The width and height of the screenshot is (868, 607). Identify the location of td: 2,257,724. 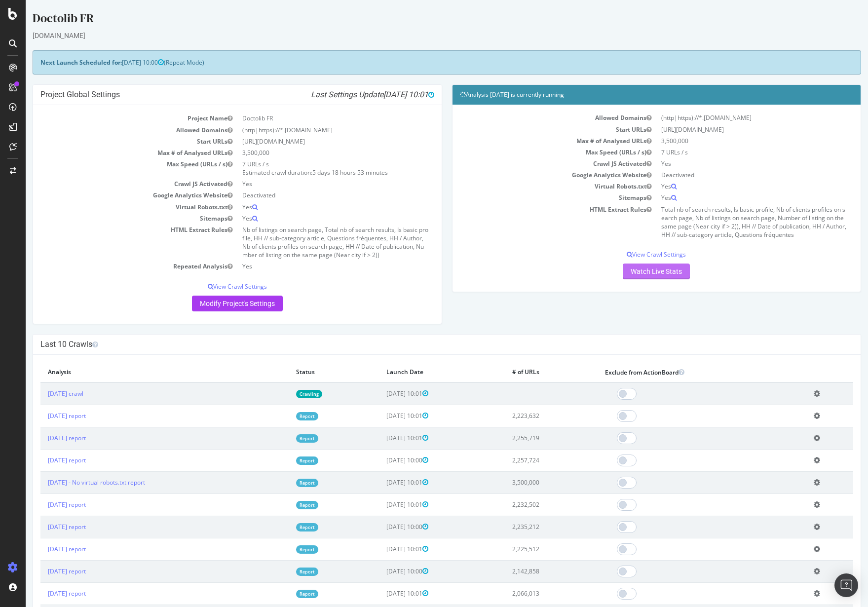
(525, 460).